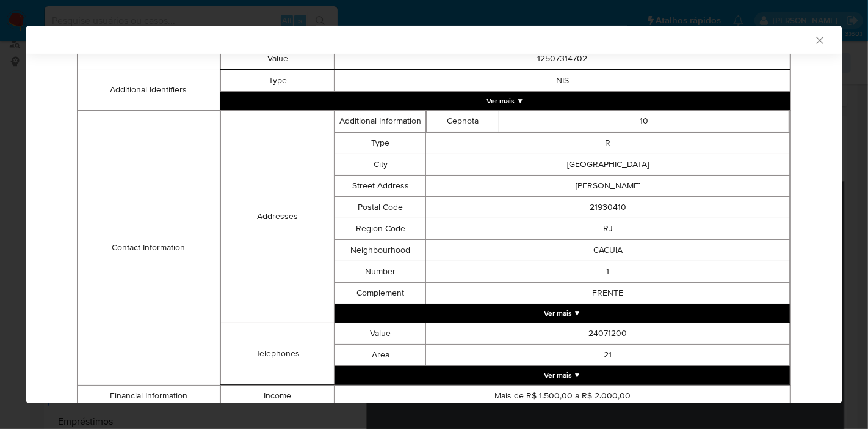  I want to click on td: 21, so click(609, 354).